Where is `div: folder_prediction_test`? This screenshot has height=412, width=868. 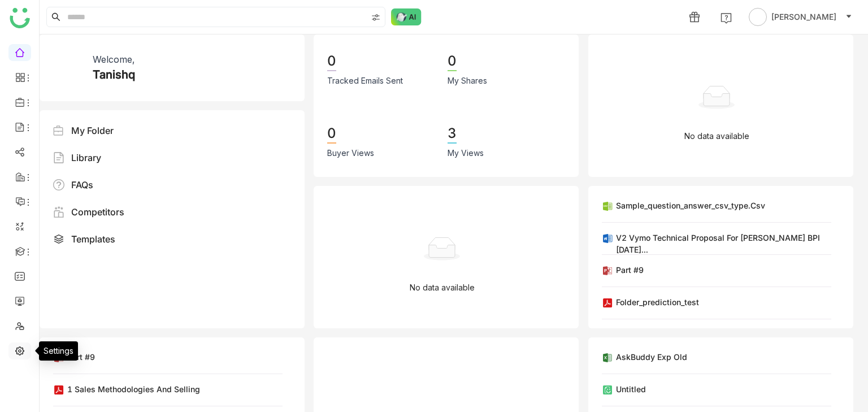
div: folder_prediction_test is located at coordinates (657, 302).